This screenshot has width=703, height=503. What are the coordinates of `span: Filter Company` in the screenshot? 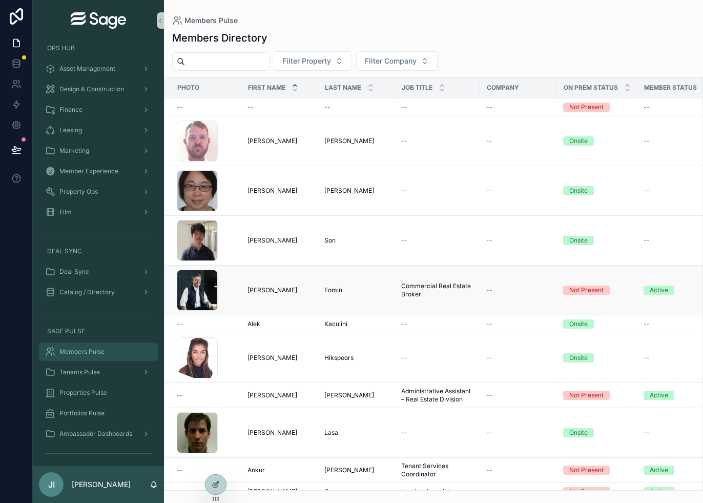 It's located at (390, 61).